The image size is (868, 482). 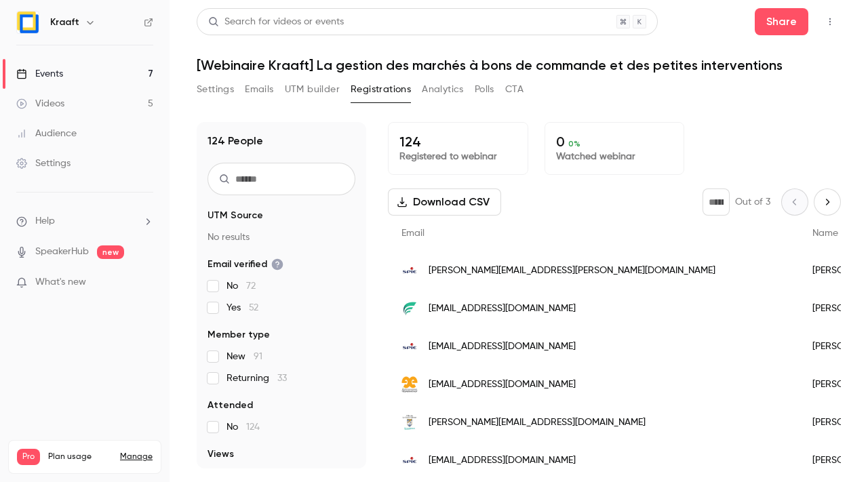 I want to click on button: Analytics, so click(x=443, y=90).